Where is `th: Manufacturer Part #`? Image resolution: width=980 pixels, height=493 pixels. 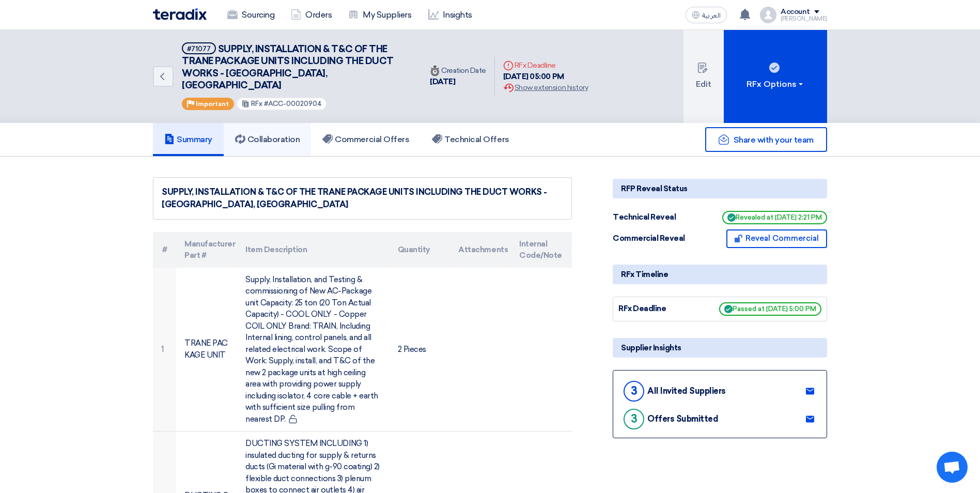 th: Manufacturer Part # is located at coordinates (207, 249).